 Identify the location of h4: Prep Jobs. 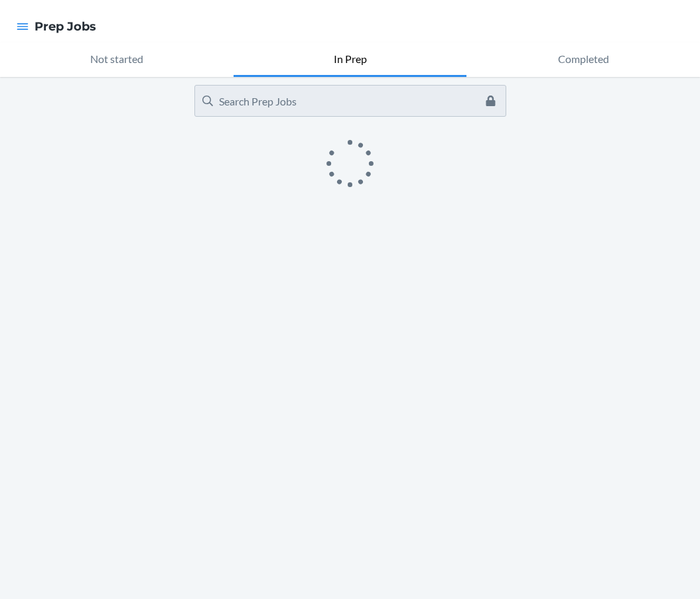
(65, 27).